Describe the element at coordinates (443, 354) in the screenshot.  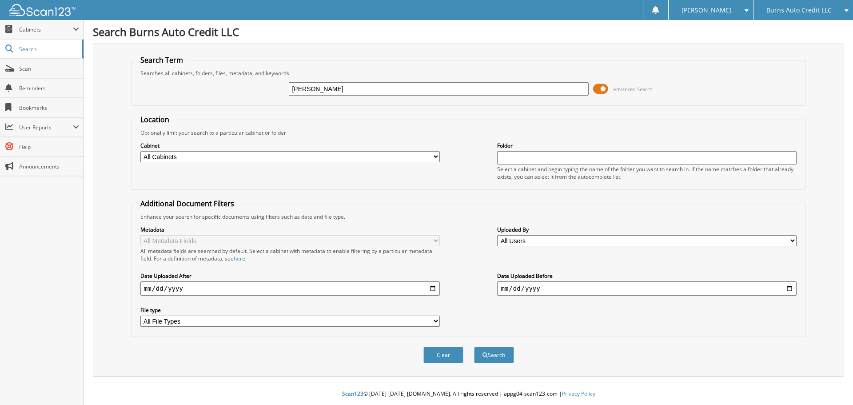
I see `button: Clear` at that location.